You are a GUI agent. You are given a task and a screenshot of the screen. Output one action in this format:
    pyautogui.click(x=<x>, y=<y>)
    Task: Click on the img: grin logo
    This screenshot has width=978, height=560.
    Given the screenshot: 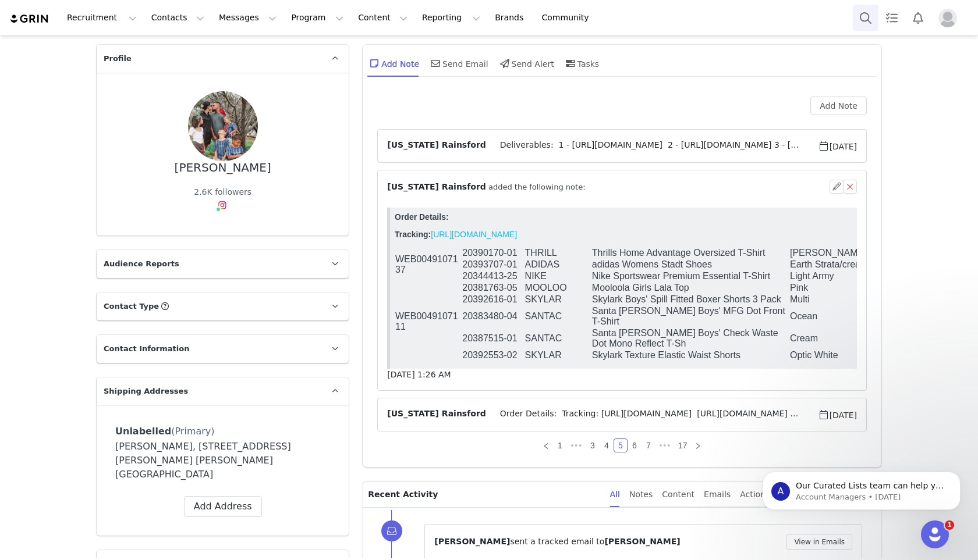 What is the action you would take?
    pyautogui.click(x=30, y=19)
    